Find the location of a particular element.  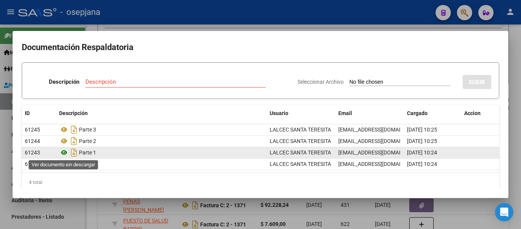

datatable-header-cell: Cargado is located at coordinates (433, 113).